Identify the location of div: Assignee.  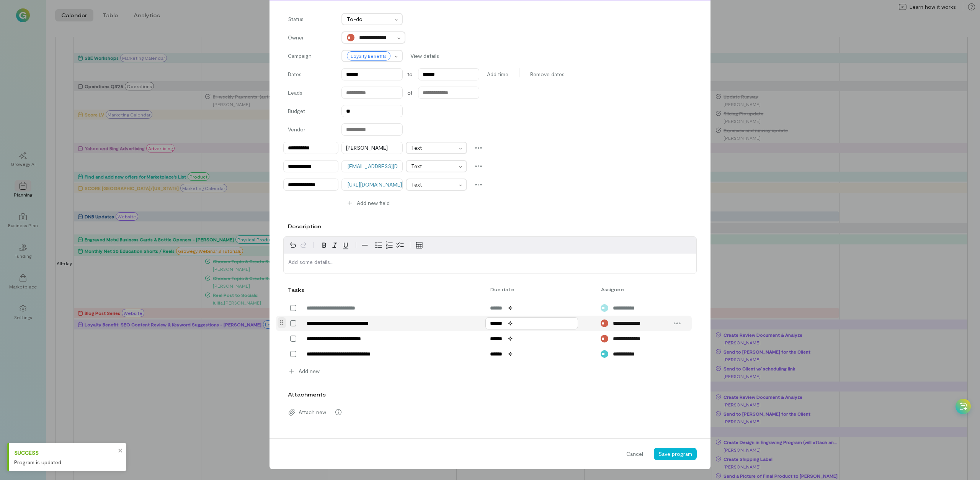
(633, 289).